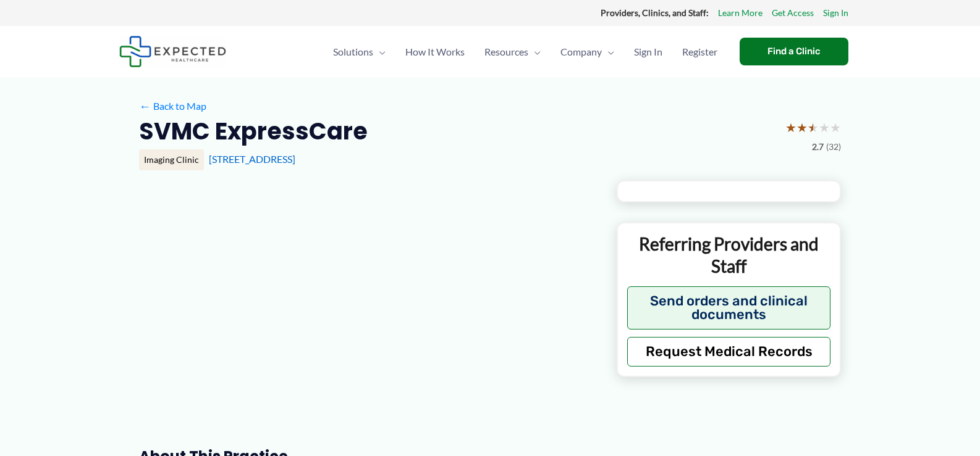 This screenshot has height=456, width=980. Describe the element at coordinates (172, 106) in the screenshot. I see `a: ←Back to Map` at that location.